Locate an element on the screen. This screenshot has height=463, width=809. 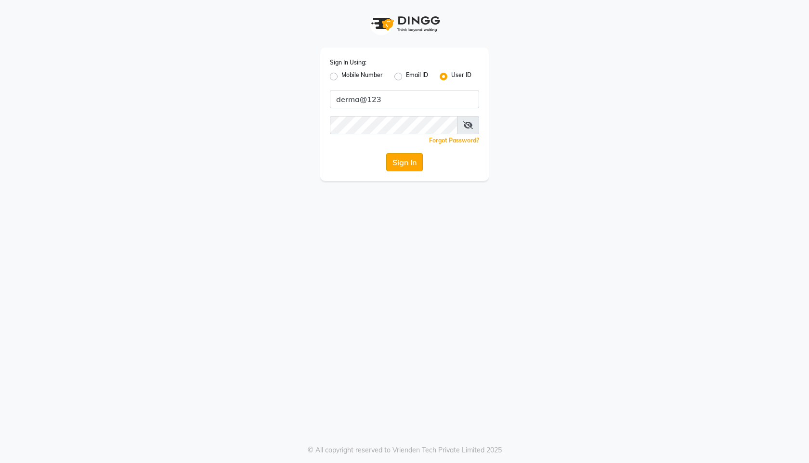
a: Forgot Password? is located at coordinates (454, 140).